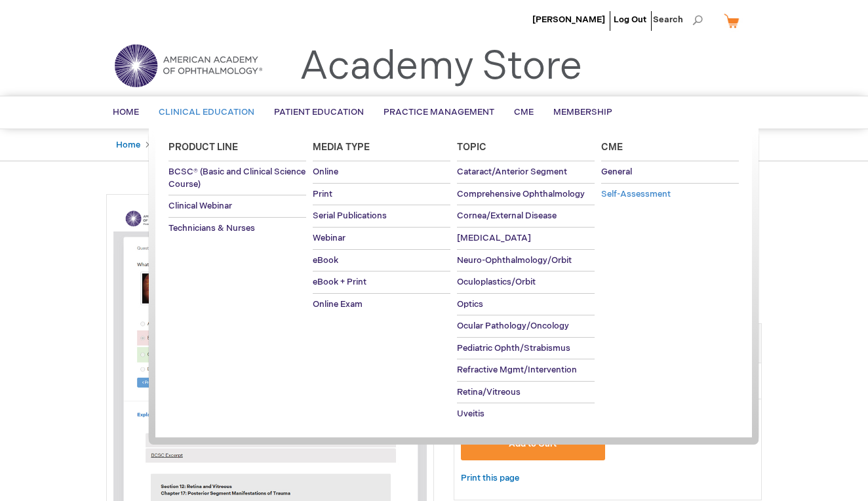  Describe the element at coordinates (507, 216) in the screenshot. I see `span: Cornea/External Disease` at that location.